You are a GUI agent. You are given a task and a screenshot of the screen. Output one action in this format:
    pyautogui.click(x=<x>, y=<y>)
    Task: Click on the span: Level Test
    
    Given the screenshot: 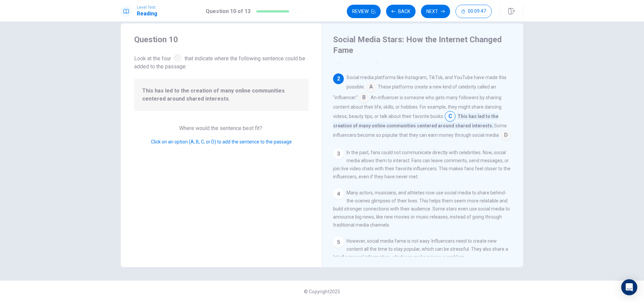 What is the action you would take?
    pyautogui.click(x=147, y=7)
    